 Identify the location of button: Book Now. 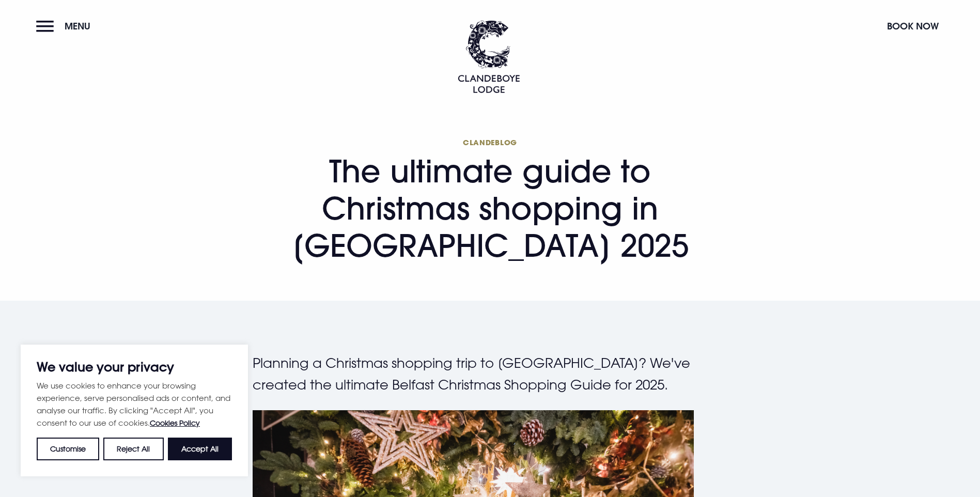
(913, 26).